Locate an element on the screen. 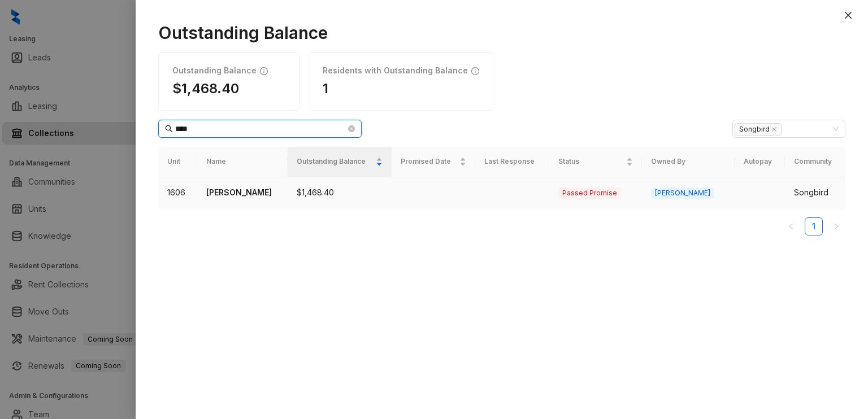 This screenshot has width=868, height=419. span: Promised Date is located at coordinates (429, 161).